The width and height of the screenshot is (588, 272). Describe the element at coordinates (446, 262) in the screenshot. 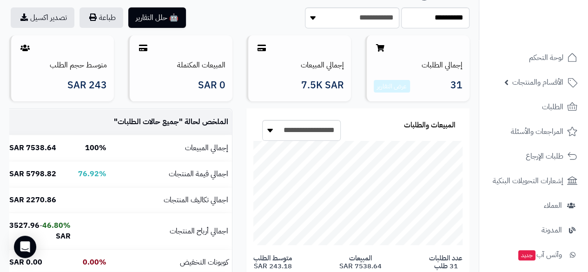

I see `span: عدد الطلبات 31 طلب` at that location.